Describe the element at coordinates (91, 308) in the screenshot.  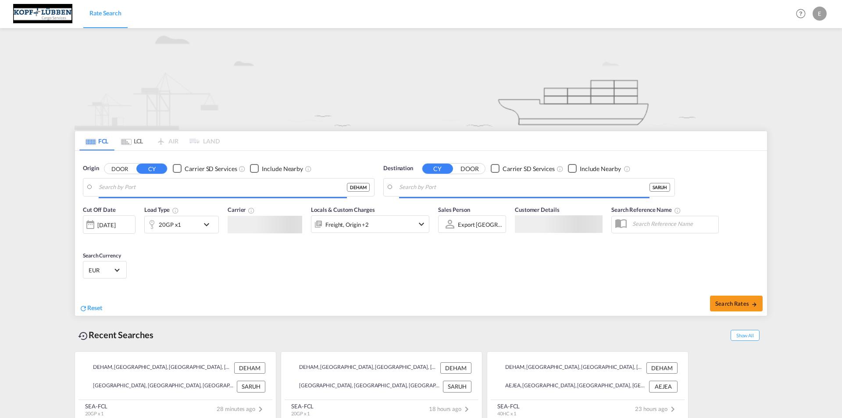
I see `div: icon-refreshReset` at that location.